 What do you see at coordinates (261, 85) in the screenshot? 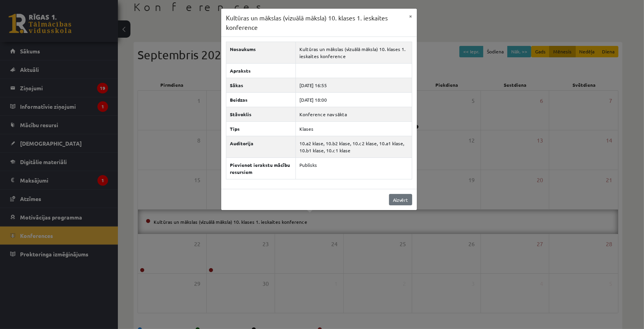
I see `th: Sākas` at bounding box center [261, 85].